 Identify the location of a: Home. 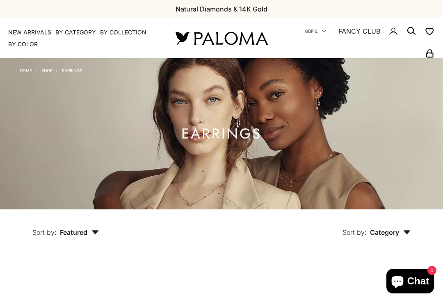
(26, 70).